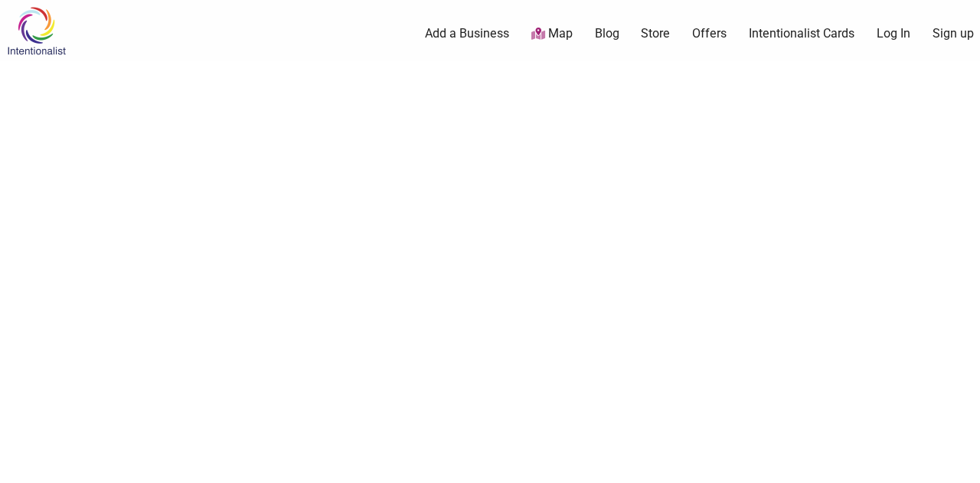 This screenshot has width=980, height=483. Describe the element at coordinates (893, 34) in the screenshot. I see `a: Log In` at that location.